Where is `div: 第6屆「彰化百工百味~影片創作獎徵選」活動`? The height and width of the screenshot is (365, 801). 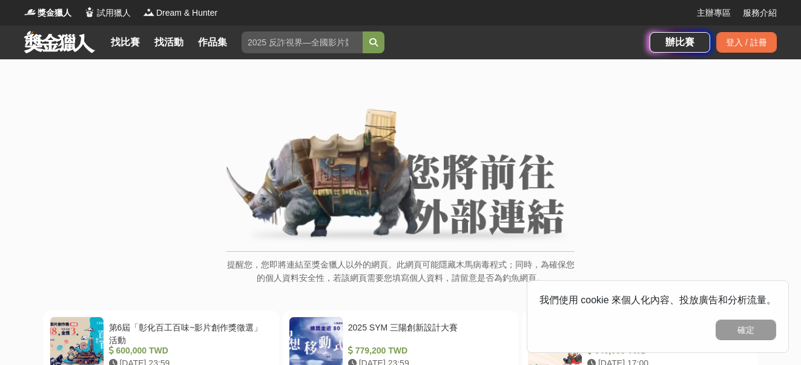 div: 第6屆「彰化百工百味~影片創作獎徵選」活動 is located at coordinates (188, 333).